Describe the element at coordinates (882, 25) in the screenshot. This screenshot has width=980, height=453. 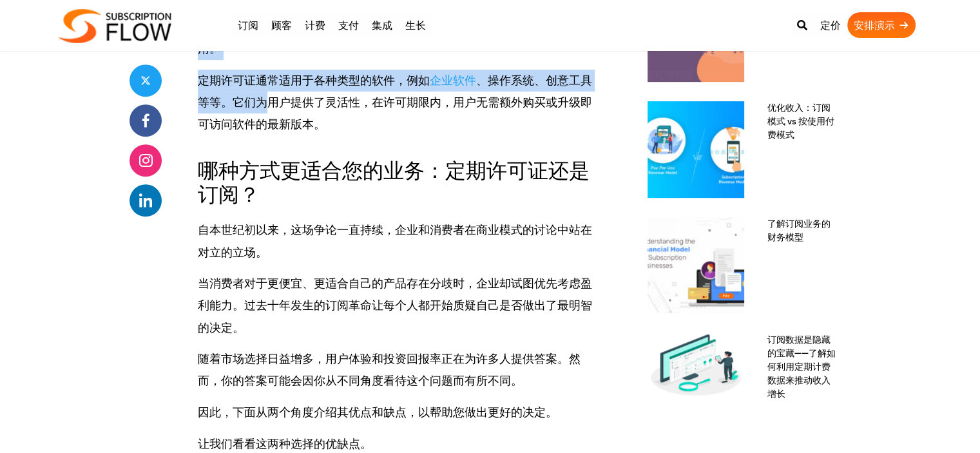
I see `a: 安排演示` at that location.